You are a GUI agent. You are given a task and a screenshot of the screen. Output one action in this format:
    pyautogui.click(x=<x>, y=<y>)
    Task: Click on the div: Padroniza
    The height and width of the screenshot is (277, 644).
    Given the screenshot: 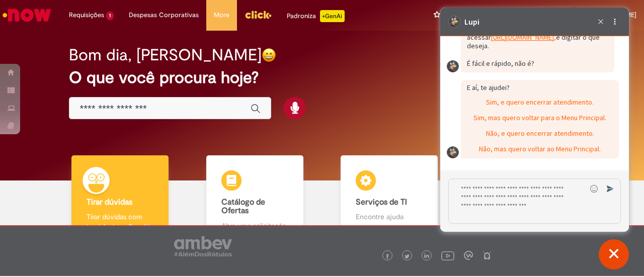 What is the action you would take?
    pyautogui.click(x=316, y=16)
    